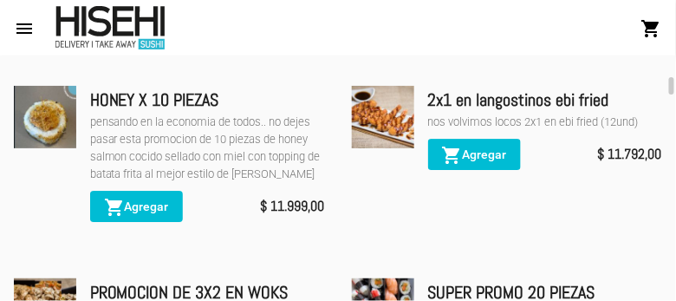  Describe the element at coordinates (24, 29) in the screenshot. I see `mat-icon: menu` at that location.